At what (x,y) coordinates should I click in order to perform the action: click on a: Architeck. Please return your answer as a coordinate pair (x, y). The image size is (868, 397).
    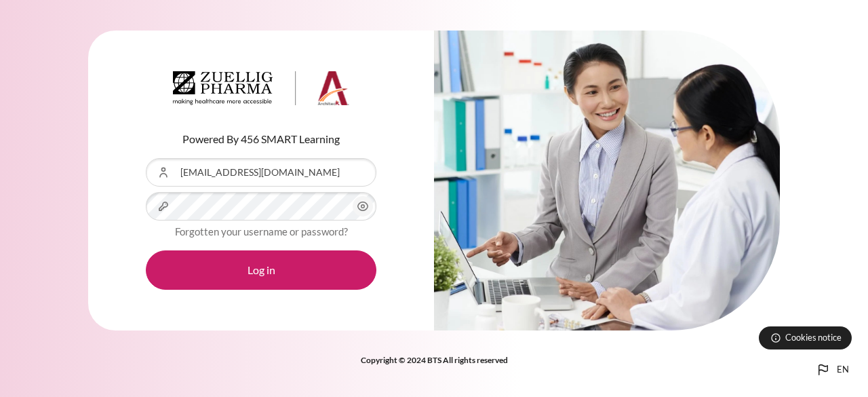
    Looking at the image, I should click on (261, 91).